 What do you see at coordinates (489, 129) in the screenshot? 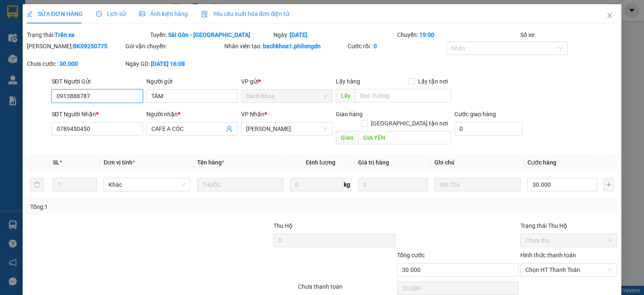
I see `input: Cước giao hàng` at bounding box center [489, 129].